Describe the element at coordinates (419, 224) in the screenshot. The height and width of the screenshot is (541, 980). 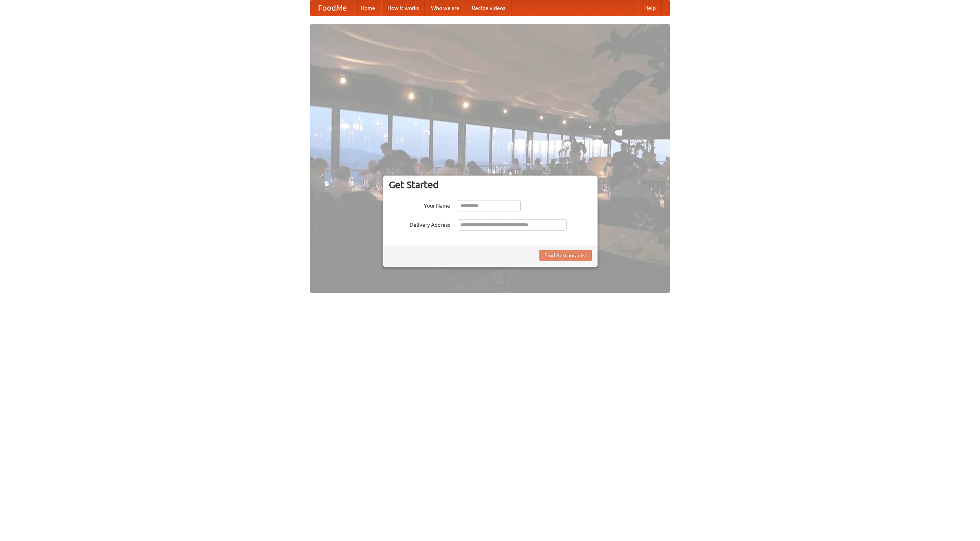
I see `label: Delivery Address` at that location.